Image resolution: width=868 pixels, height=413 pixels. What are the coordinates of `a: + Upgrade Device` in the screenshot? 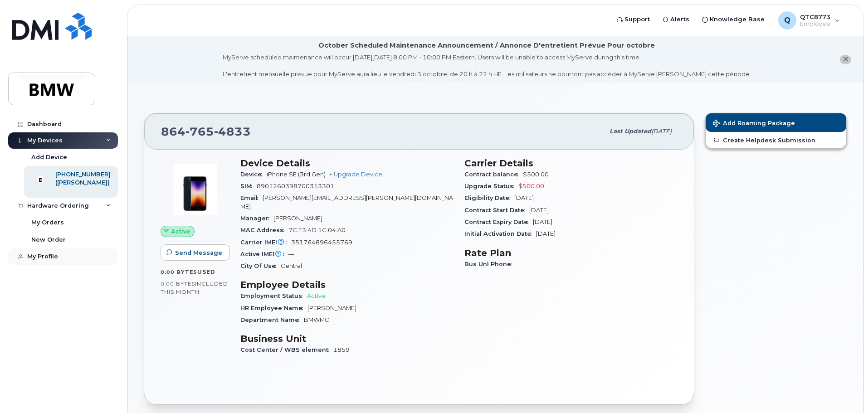 It's located at (355, 174).